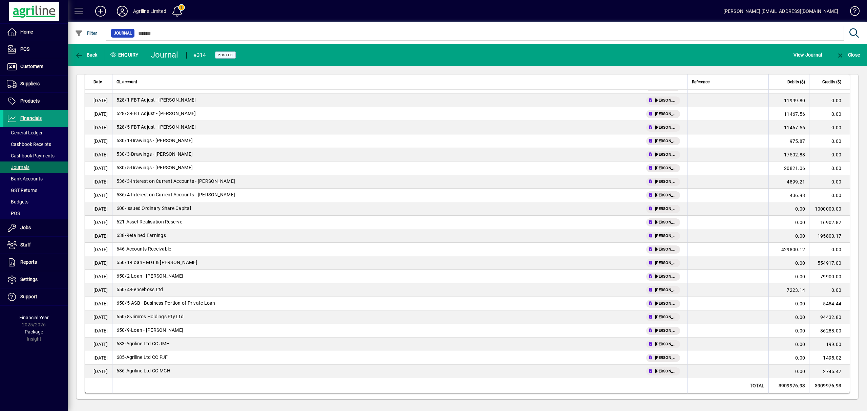  Describe the element at coordinates (36, 297) in the screenshot. I see `a: Support` at that location.